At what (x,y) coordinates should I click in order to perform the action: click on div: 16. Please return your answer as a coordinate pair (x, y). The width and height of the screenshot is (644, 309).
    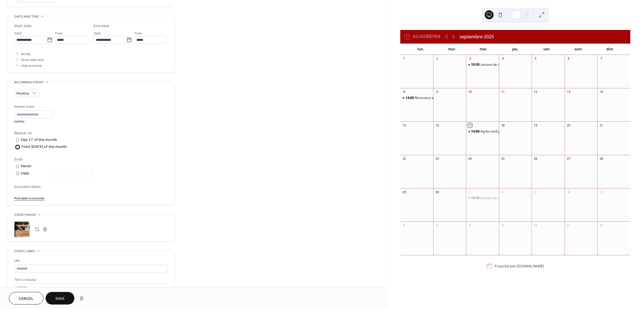
    Looking at the image, I should click on (437, 125).